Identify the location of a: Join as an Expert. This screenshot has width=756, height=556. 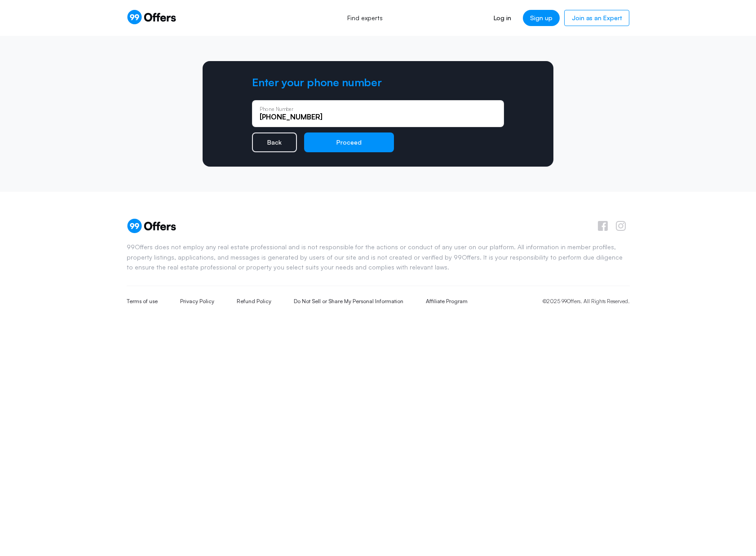
(597, 18).